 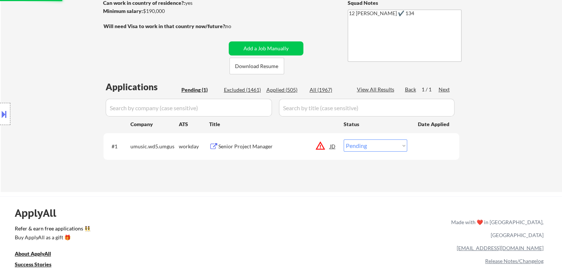 I want to click on div: 1 / 1, so click(x=430, y=89).